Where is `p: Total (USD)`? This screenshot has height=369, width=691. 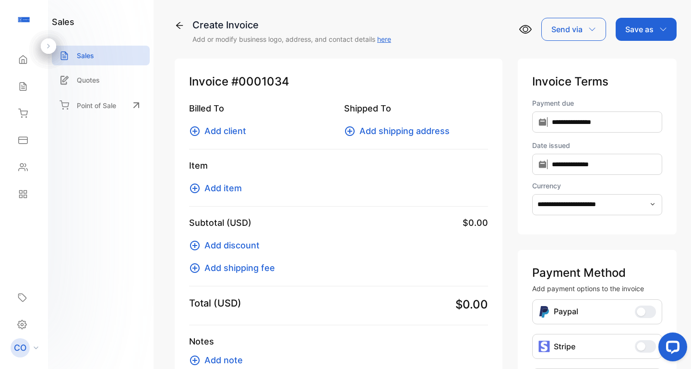 p: Total (USD) is located at coordinates (215, 303).